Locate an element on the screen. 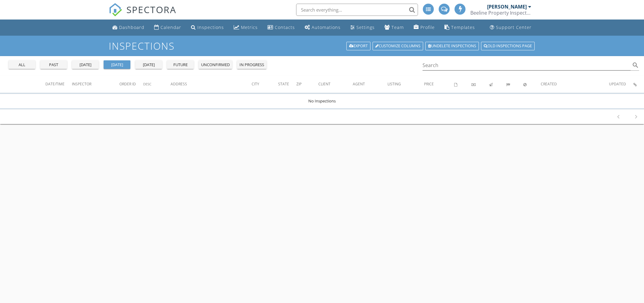 The height and width of the screenshot is (303, 644). div: Metrics is located at coordinates (249, 27).